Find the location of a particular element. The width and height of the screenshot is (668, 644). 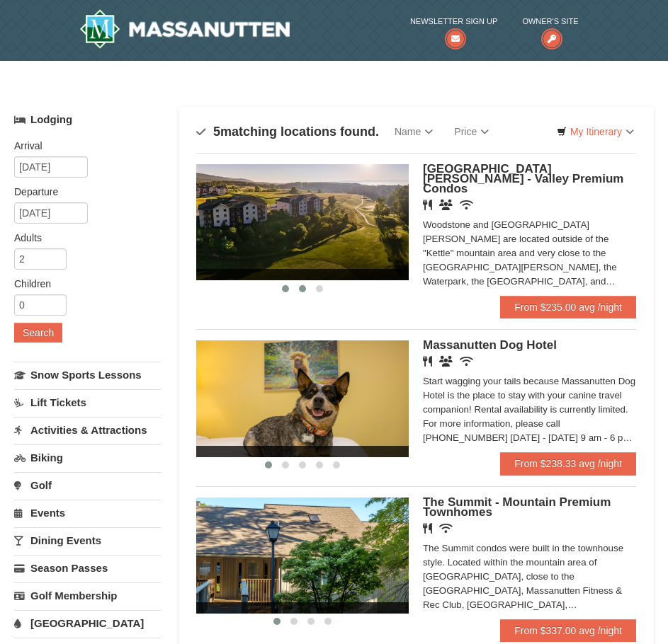

a: Golf Membership is located at coordinates (87, 595).